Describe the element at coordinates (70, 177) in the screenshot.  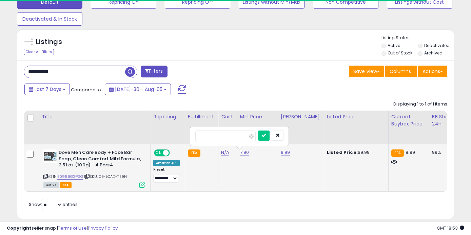
I see `a: B0959GGP3G` at that location.